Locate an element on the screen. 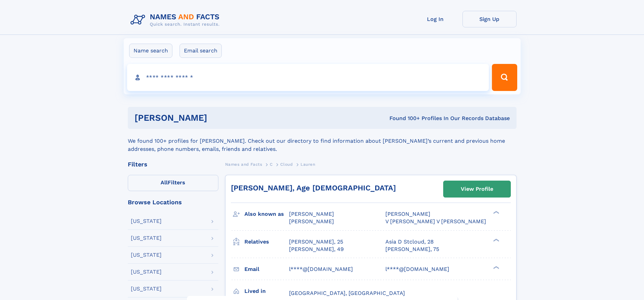 The width and height of the screenshot is (644, 300). h3: Relatives is located at coordinates (267, 242).